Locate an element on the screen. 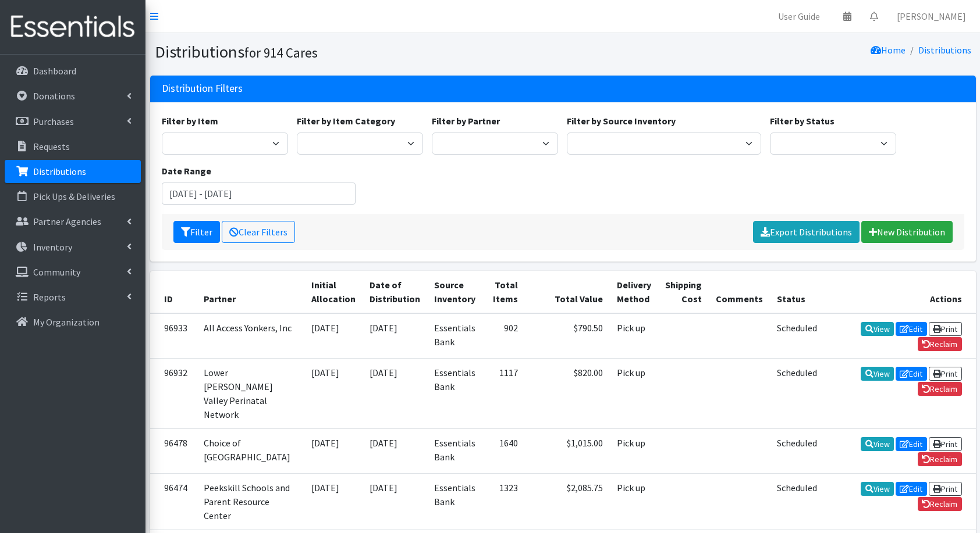  p: Donations is located at coordinates (54, 96).